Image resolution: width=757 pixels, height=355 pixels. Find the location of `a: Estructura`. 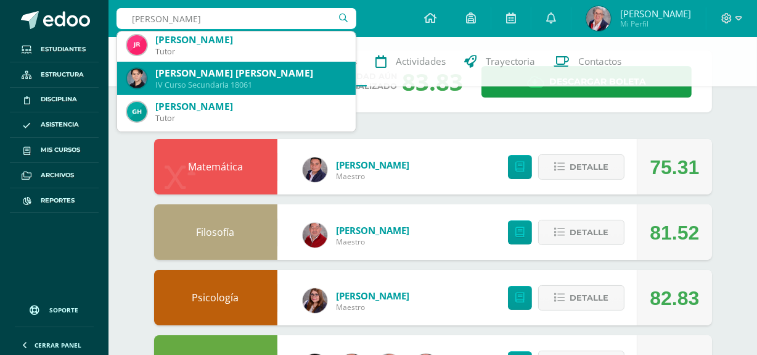

a: Estructura is located at coordinates (54, 75).